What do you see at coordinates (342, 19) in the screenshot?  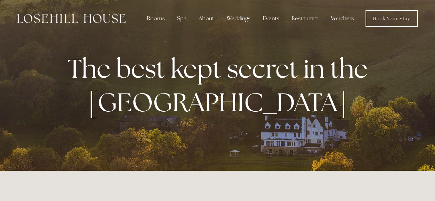 I see `a: Vouchers` at bounding box center [342, 19].